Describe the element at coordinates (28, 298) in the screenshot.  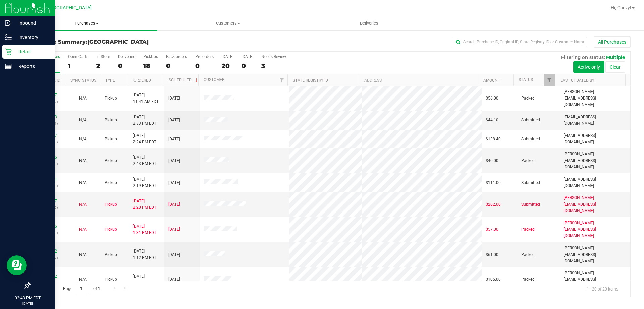
I see `p: 02:43 PM EDT` at that location.